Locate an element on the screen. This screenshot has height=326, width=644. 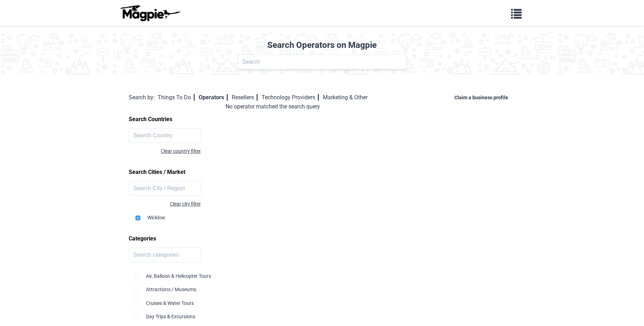
div: Clear city filter is located at coordinates (165, 203).